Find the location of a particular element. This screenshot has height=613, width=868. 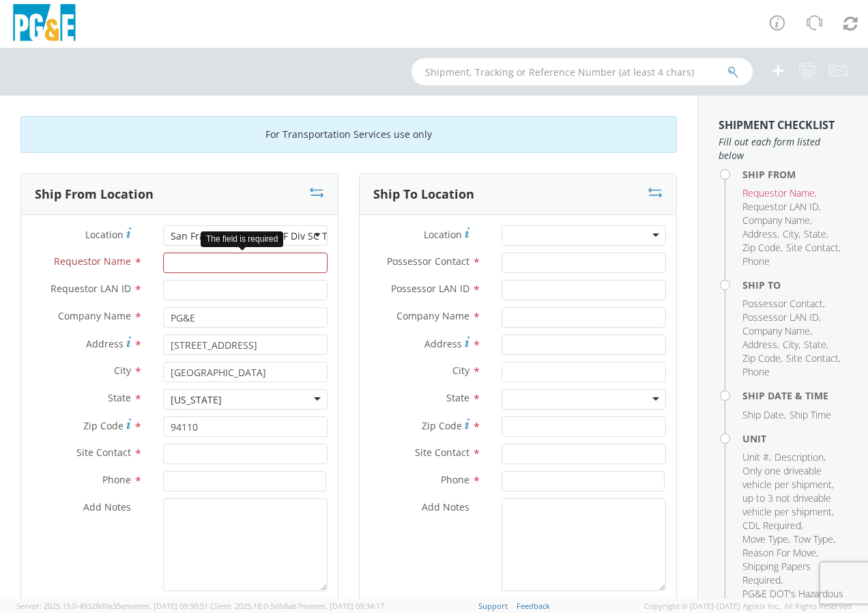

span: Client: 2025.18.0-5db8ab7 is located at coordinates (297, 605).